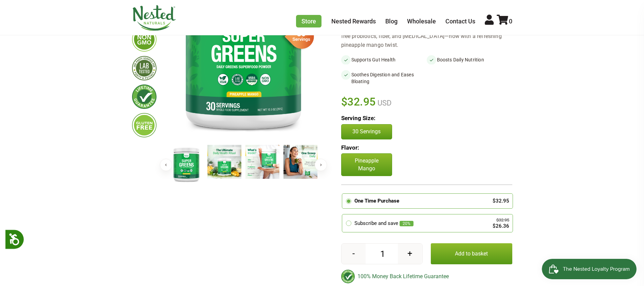 This screenshot has width=644, height=286. Describe the element at coordinates (350, 148) in the screenshot. I see `b: Flavor:` at that location.